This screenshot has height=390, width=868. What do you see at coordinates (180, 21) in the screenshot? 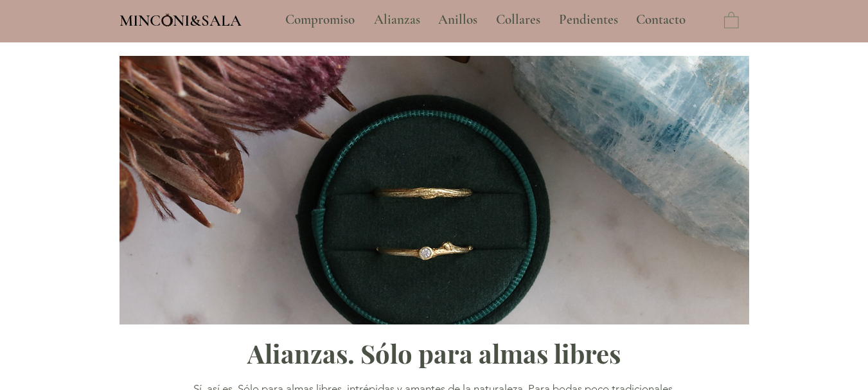
I see `span: MINCONI&SALA` at bounding box center [180, 21].